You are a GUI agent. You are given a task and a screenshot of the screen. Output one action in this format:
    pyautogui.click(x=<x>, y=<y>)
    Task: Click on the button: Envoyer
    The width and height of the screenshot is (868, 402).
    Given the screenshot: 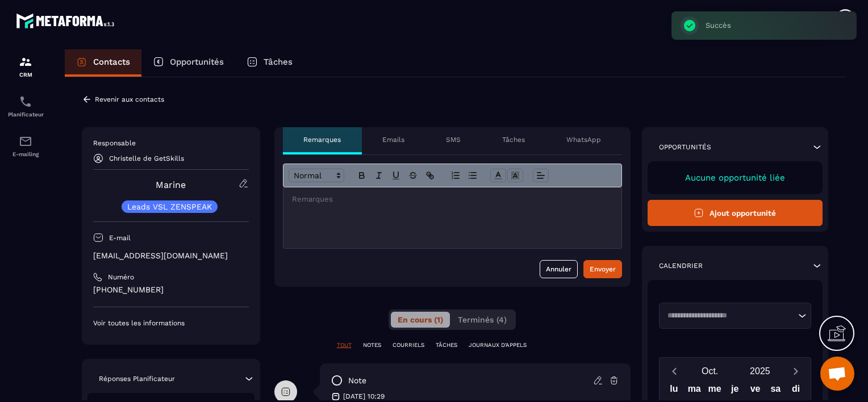 What is the action you would take?
    pyautogui.click(x=602, y=269)
    